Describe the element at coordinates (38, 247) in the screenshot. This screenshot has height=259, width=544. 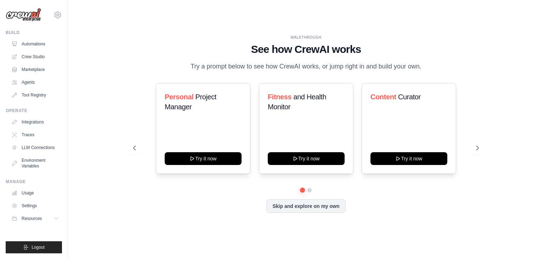
I see `span: Logout` at that location.